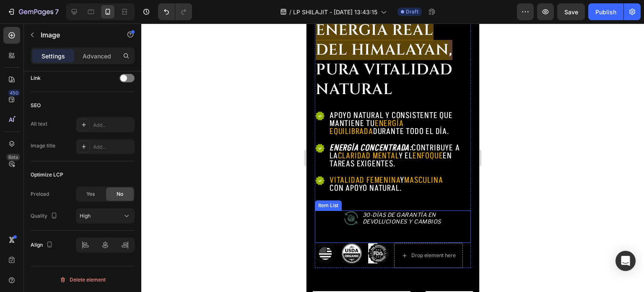 The height and width of the screenshot is (292, 644). What do you see at coordinates (33, 12) in the screenshot?
I see `button: 7` at bounding box center [33, 12].